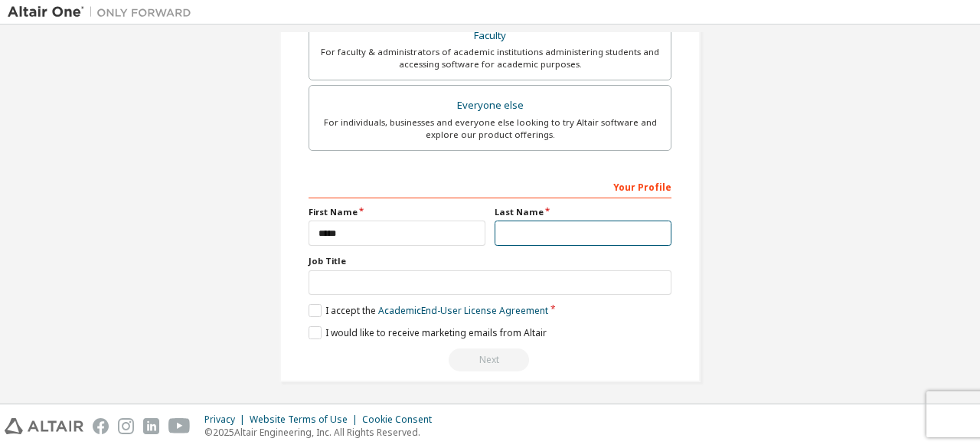  I want to click on div: Cookie Consent, so click(401, 419).